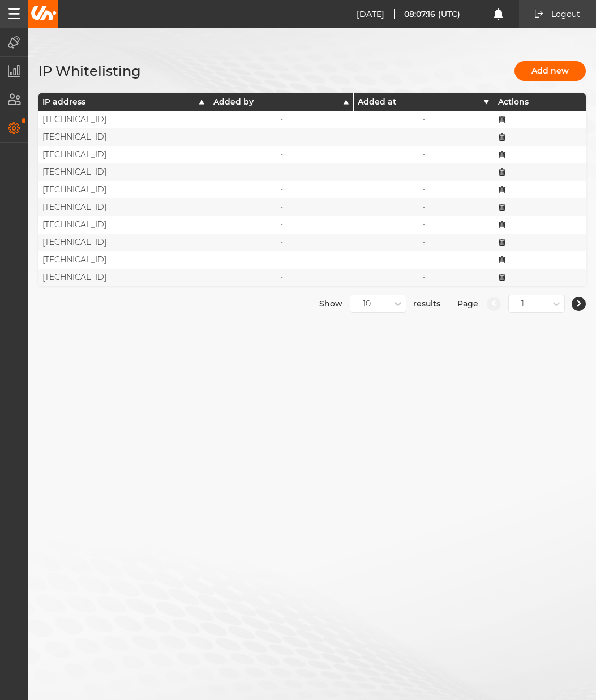 The width and height of the screenshot is (596, 700). I want to click on button: Added at, so click(423, 102).